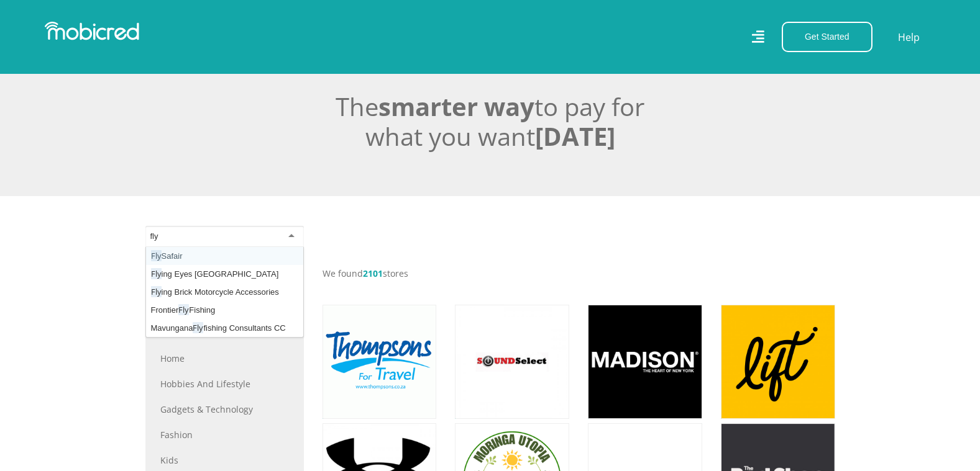 The width and height of the screenshot is (980, 471). Describe the element at coordinates (156, 236) in the screenshot. I see `input: Search for a store...` at that location.